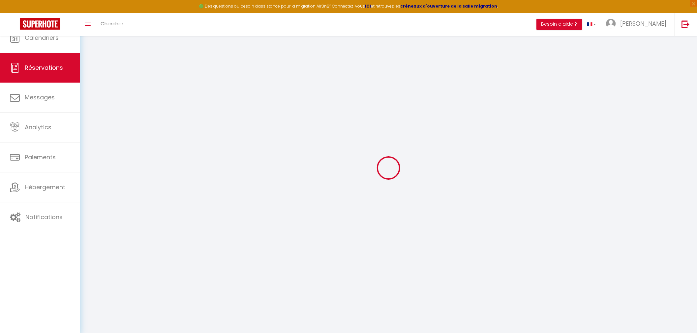 Image resolution: width=697 pixels, height=333 pixels. Describe the element at coordinates (368, 6) in the screenshot. I see `a: ICI` at that location.